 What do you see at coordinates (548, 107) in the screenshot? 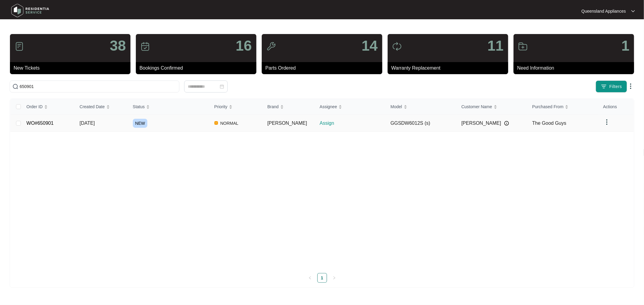
I see `span: Purchased From` at bounding box center [548, 107].